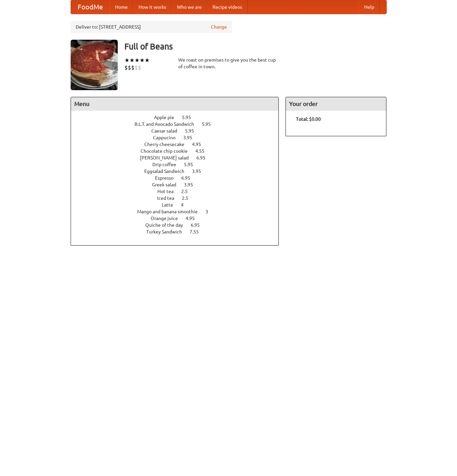  What do you see at coordinates (179, 144) in the screenshot?
I see `a: Cherry cheesecake 4.95` at bounding box center [179, 144].